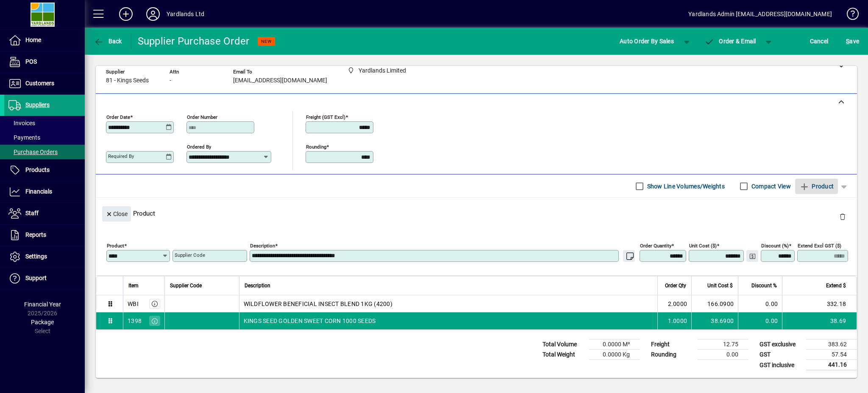 This screenshot has width=868, height=393. Describe the element at coordinates (40, 83) in the screenshot. I see `span: Customers` at that location.